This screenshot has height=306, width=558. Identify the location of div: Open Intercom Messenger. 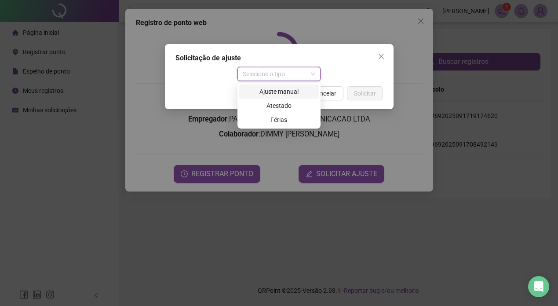
(539, 286).